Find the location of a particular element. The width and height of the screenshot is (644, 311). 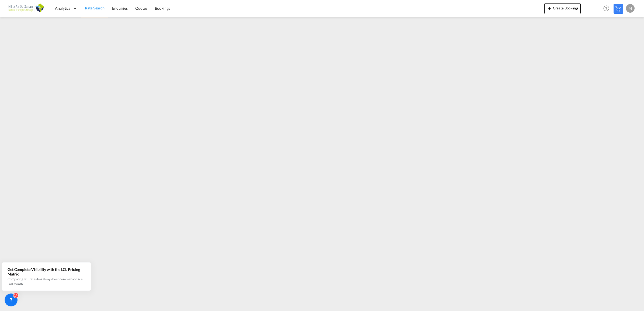

span: Rate Search is located at coordinates (95, 8).